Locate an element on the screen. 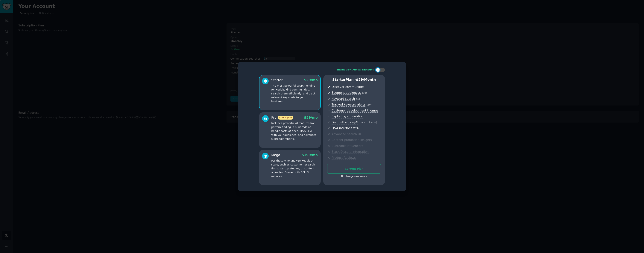 Image resolution: width=644 pixels, height=253 pixels. span: $ 29 /month is located at coordinates (366, 79).